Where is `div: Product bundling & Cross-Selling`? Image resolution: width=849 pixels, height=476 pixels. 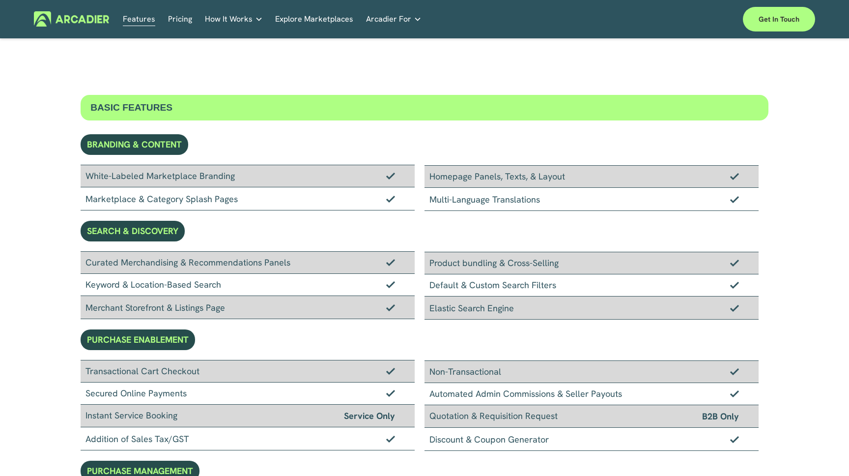
div: Product bundling & Cross-Selling is located at coordinates (592, 263).